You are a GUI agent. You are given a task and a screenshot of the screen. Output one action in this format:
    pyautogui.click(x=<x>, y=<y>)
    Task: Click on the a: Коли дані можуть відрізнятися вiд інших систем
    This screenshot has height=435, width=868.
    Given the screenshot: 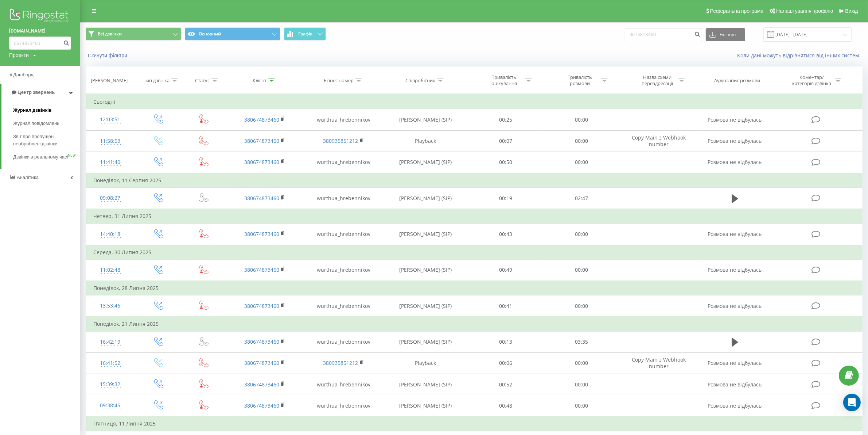 What is the action you would take?
    pyautogui.click(x=800, y=55)
    